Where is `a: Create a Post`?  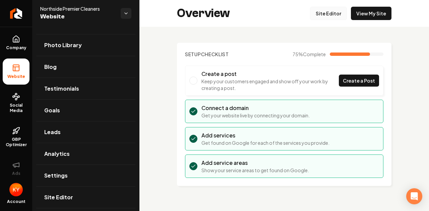
a: Create a Post is located at coordinates (359, 81).